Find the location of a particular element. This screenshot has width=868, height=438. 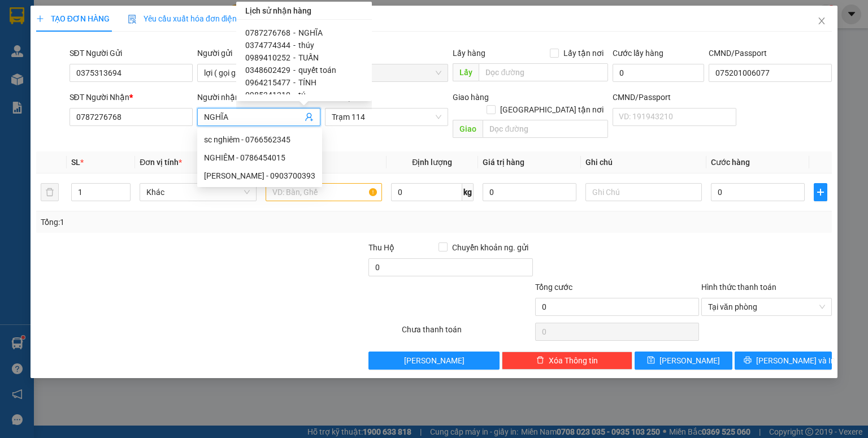

span: Tại văn phòng is located at coordinates (766, 307).